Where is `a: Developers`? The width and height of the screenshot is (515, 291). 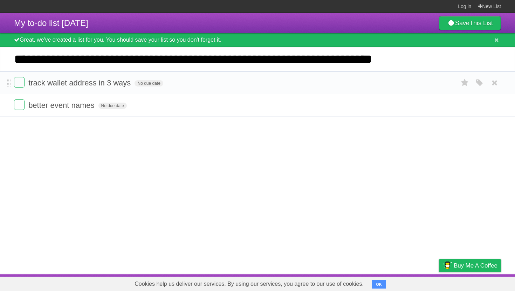 a: Developers is located at coordinates (383, 283).